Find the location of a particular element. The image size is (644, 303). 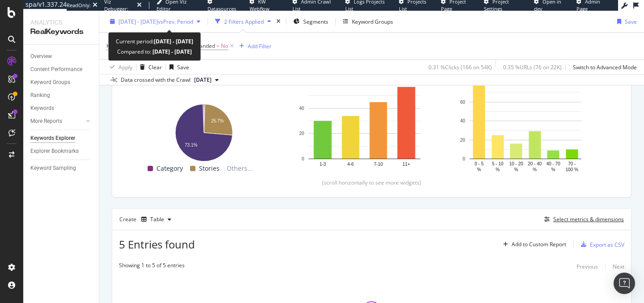

button: Add Filter is located at coordinates (253, 46).